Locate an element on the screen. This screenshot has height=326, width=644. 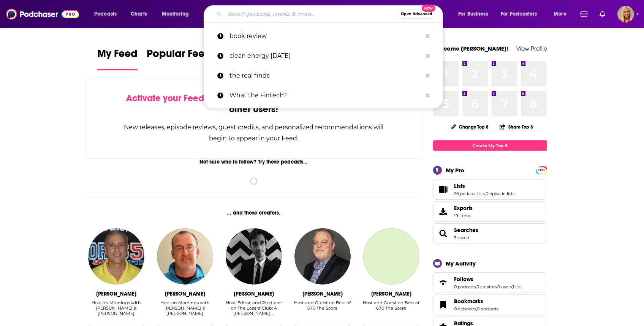
a: Greg Gaston is located at coordinates (116, 256).